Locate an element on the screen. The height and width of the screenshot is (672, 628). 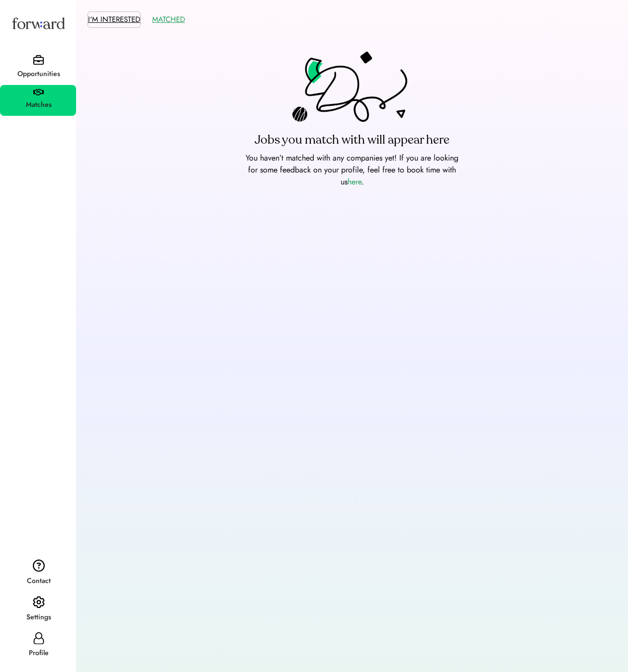
font: here is located at coordinates (355, 181).